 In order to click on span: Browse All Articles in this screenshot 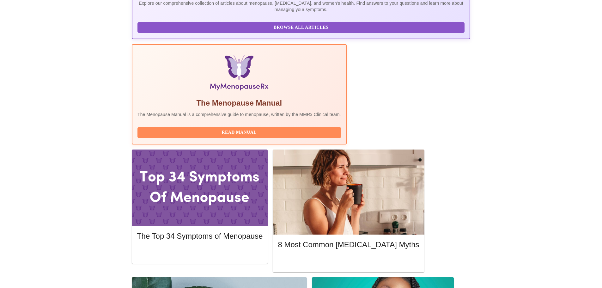, I will do `click(301, 27)`.